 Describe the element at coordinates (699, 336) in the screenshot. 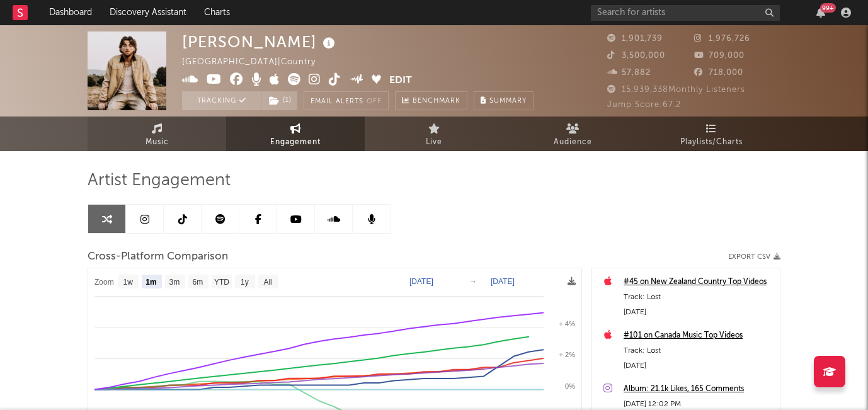

I see `div: #101 on Canada Music Top Videos` at that location.